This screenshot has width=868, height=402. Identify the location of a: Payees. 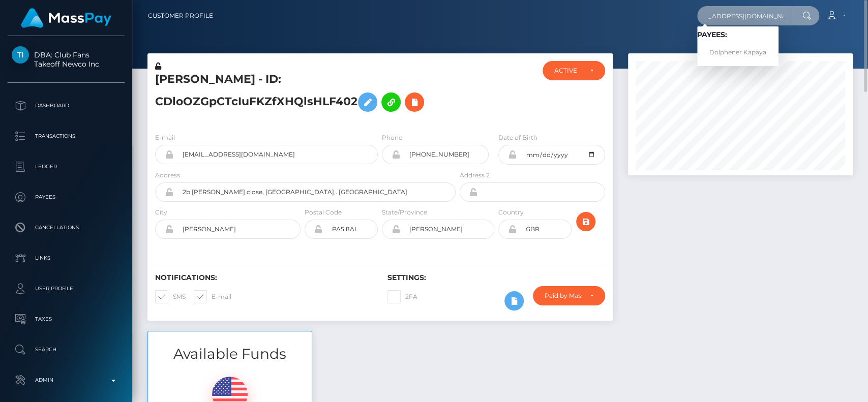
(66, 198).